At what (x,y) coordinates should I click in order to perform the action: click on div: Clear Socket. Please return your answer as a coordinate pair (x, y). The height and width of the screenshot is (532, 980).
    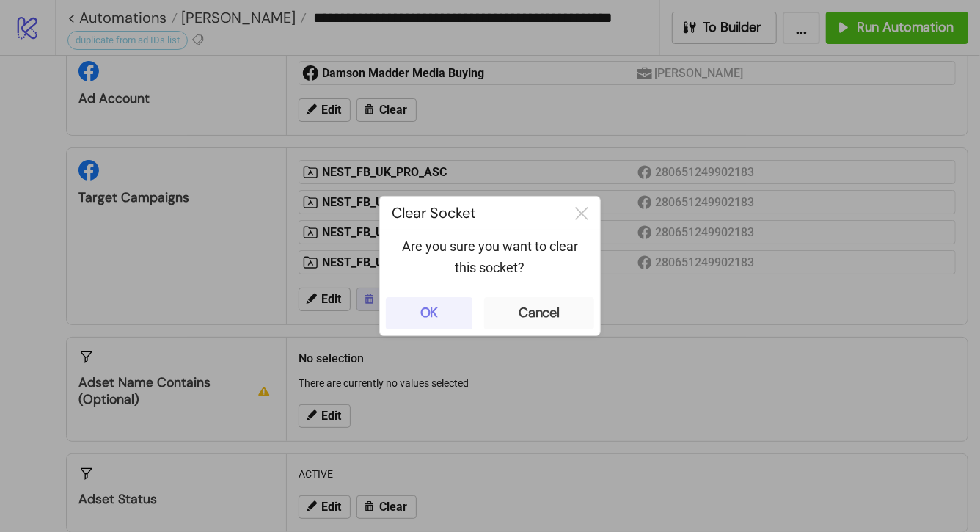
    Looking at the image, I should click on (472, 213).